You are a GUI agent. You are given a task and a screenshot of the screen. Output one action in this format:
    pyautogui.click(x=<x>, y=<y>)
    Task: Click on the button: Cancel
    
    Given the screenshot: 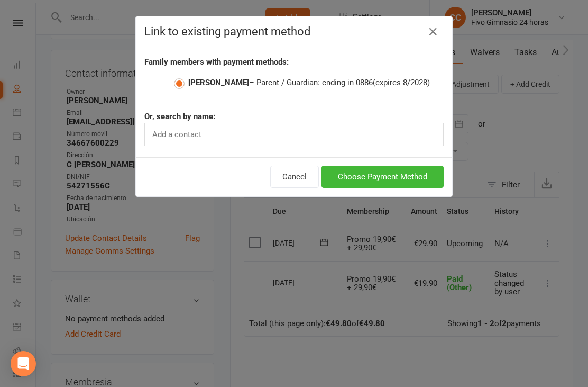 What is the action you would take?
    pyautogui.click(x=295, y=177)
    